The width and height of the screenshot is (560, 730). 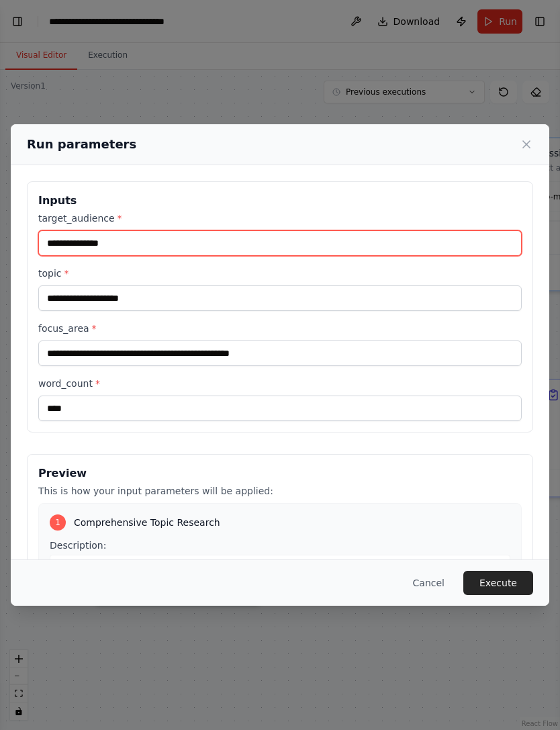 I want to click on p: This is how your input parameters will be applied:, so click(x=280, y=491).